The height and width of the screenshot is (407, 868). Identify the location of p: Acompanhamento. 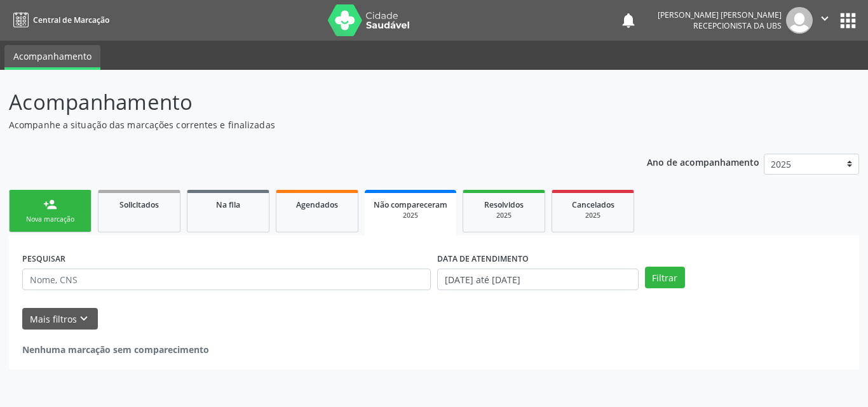
(306, 102).